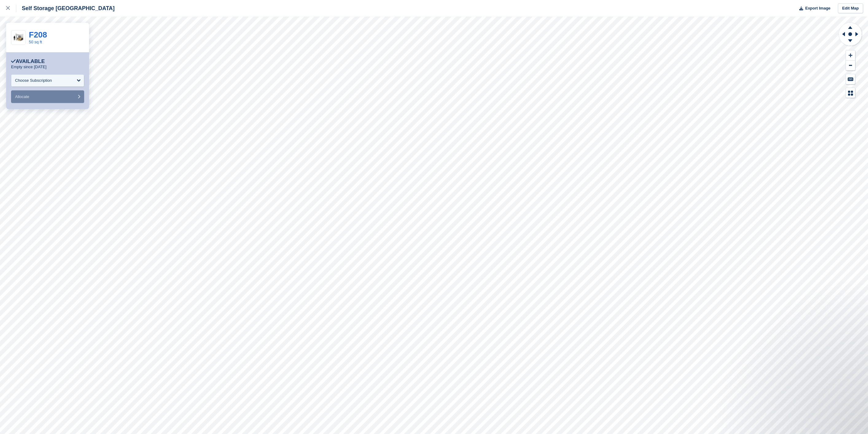 Image resolution: width=868 pixels, height=434 pixels. What do you see at coordinates (36, 41) in the screenshot?
I see `a: 50 sq ft` at bounding box center [36, 41].